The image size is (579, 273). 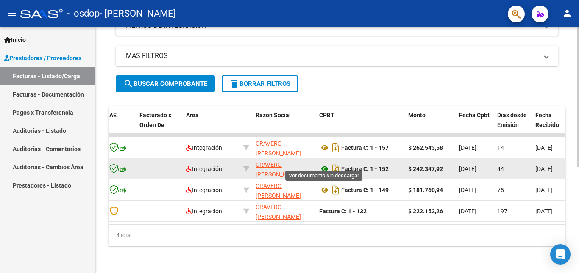 I want to click on span: 75, so click(x=500, y=190).